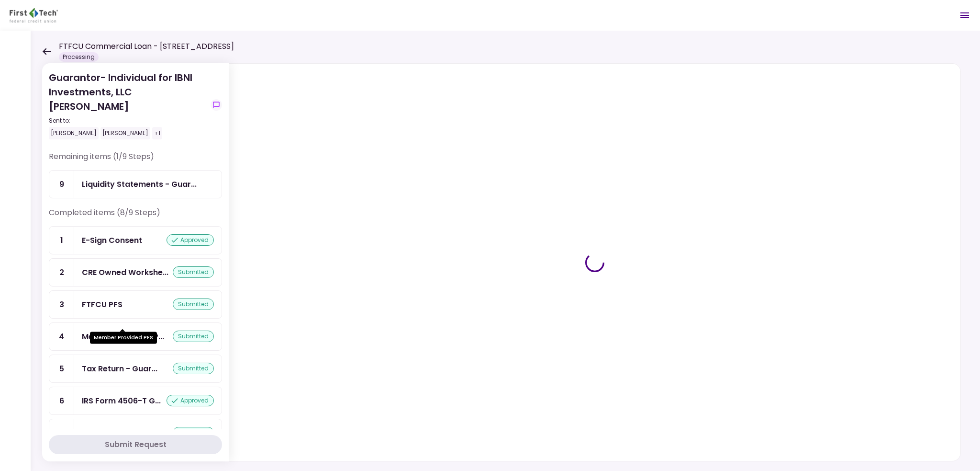 The height and width of the screenshot is (471, 980). Describe the element at coordinates (62, 368) in the screenshot. I see `div: 5` at that location.